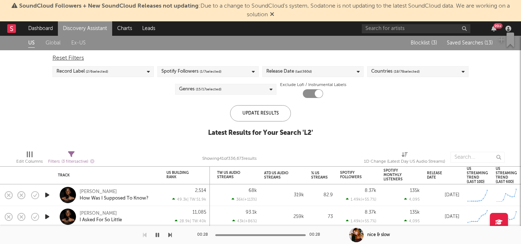 The height and width of the screenshot is (244, 521). What do you see at coordinates (251, 213) in the screenshot?
I see `div: 93.1k` at bounding box center [251, 213].